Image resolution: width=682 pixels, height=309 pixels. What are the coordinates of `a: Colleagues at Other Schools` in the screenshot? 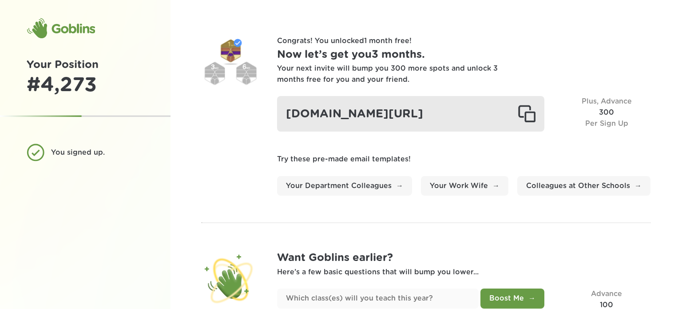 It's located at (584, 186).